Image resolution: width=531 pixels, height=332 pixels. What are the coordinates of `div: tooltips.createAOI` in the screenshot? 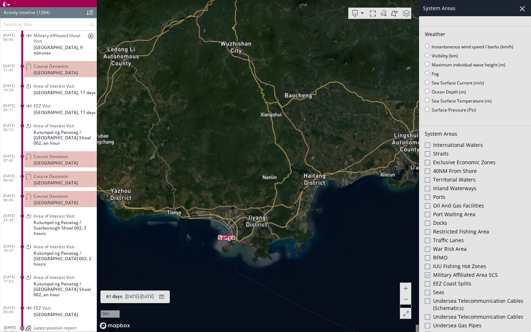 It's located at (394, 13).